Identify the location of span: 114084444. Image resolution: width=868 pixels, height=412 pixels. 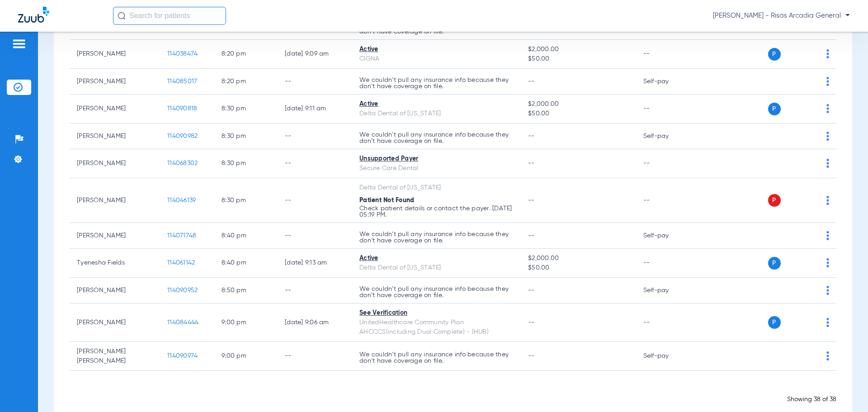
(182, 323).